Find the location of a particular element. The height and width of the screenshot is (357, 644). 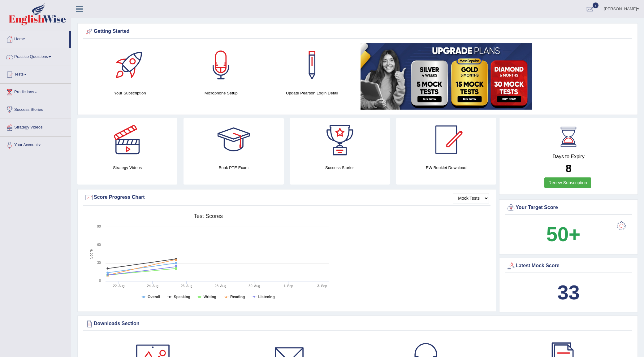

b: 33 is located at coordinates (568, 292).